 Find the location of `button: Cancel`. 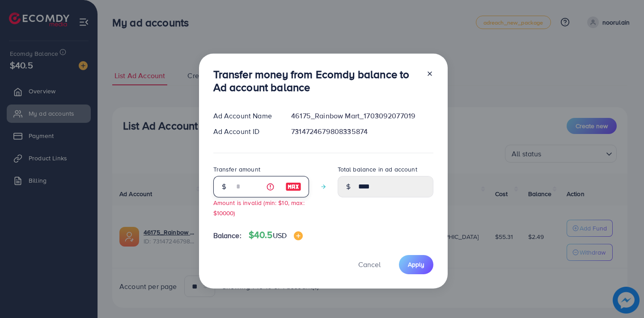

button: Cancel is located at coordinates (370, 264).